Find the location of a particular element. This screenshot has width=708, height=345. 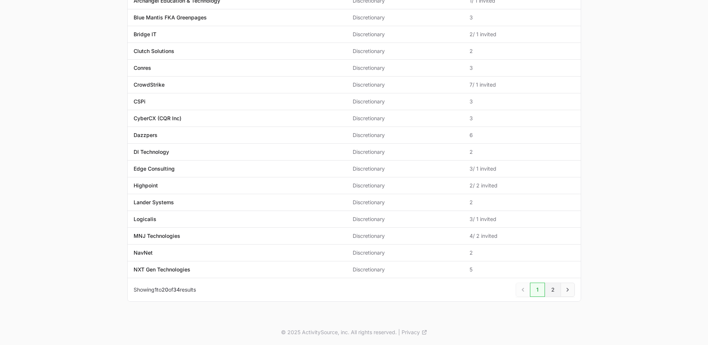

span: 5 is located at coordinates (522, 270).